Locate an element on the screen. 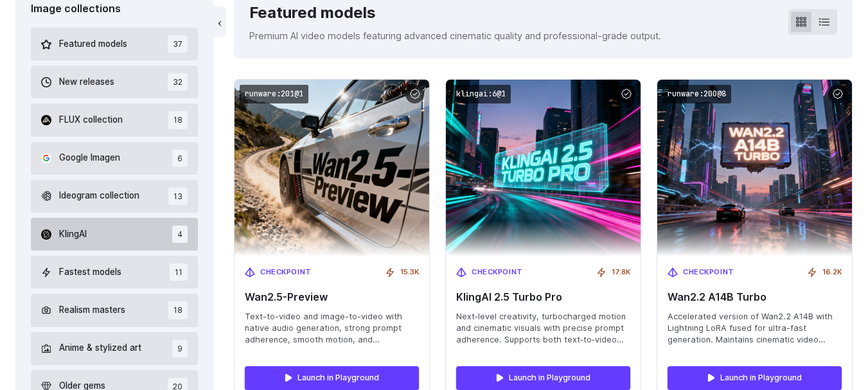 This screenshot has height=390, width=868. span: 4 is located at coordinates (180, 233).